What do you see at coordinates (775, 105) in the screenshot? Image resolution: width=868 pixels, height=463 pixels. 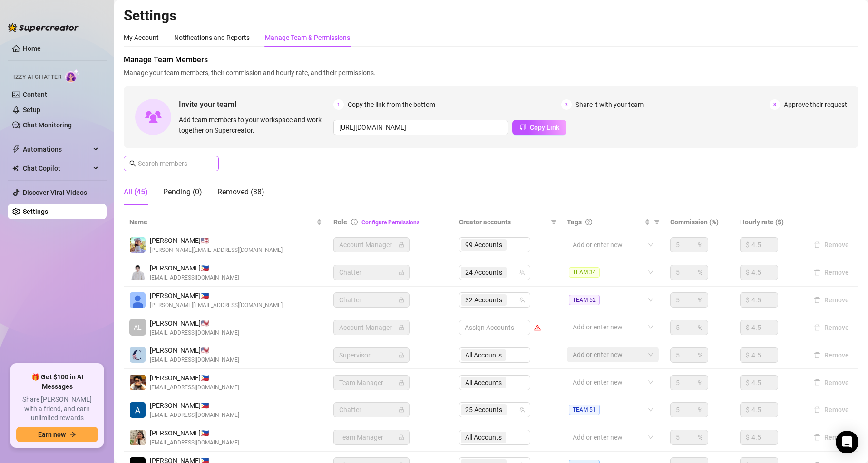 I see `span: 3` at bounding box center [775, 105].